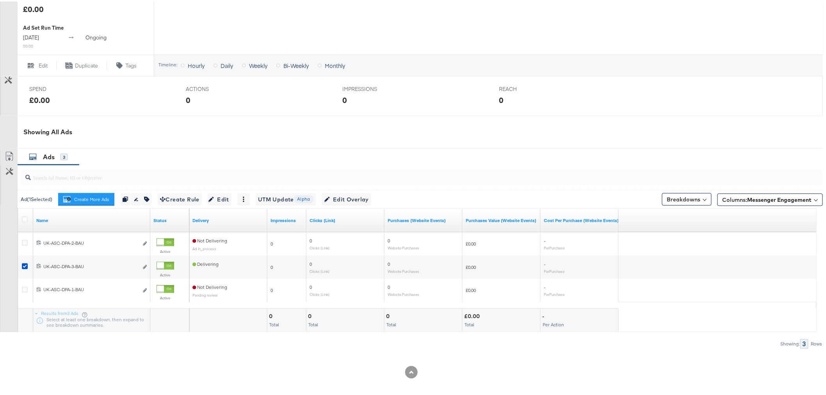  What do you see at coordinates (390, 173) in the screenshot?
I see `input: Search Ad Name, ID or Objective` at bounding box center [390, 173].